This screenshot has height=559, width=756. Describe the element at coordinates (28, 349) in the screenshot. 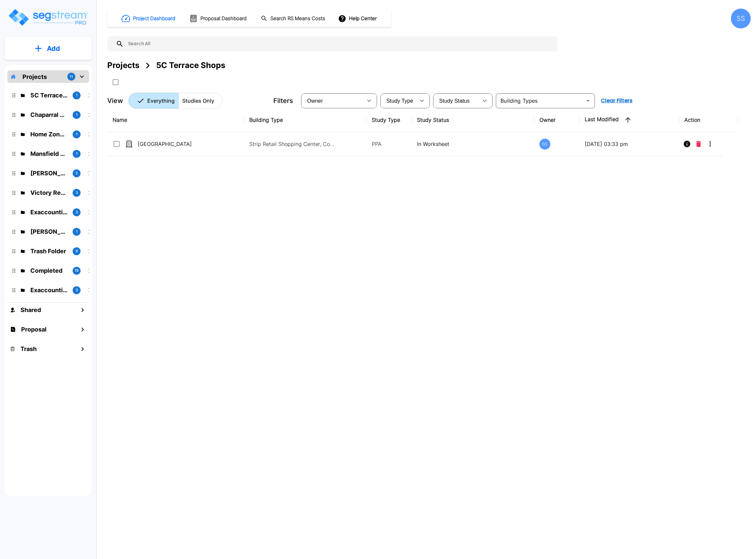

I see `h1: Trash` at that location.